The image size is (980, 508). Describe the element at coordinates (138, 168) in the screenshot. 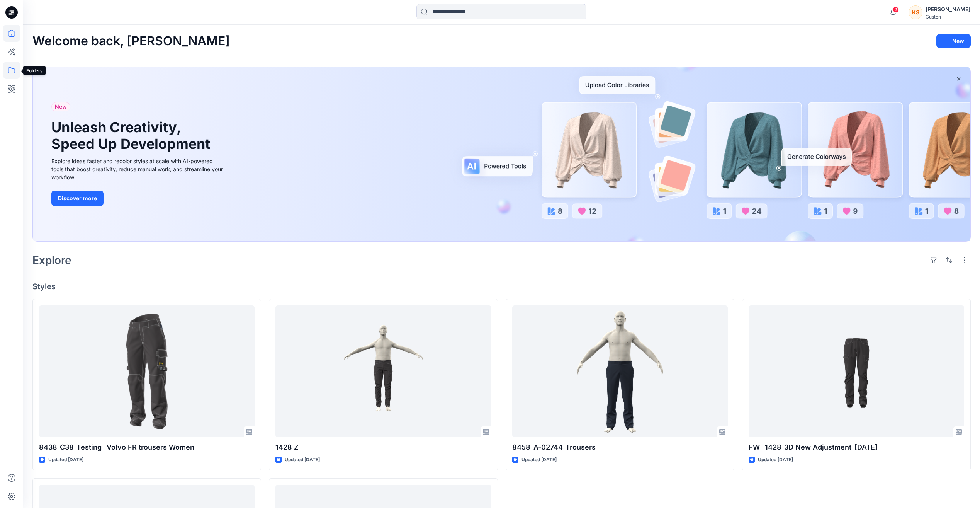

I see `div: Explore ideas faster and recolor styles at scale with AI-powered tools that boost creativity, red...` at that location.